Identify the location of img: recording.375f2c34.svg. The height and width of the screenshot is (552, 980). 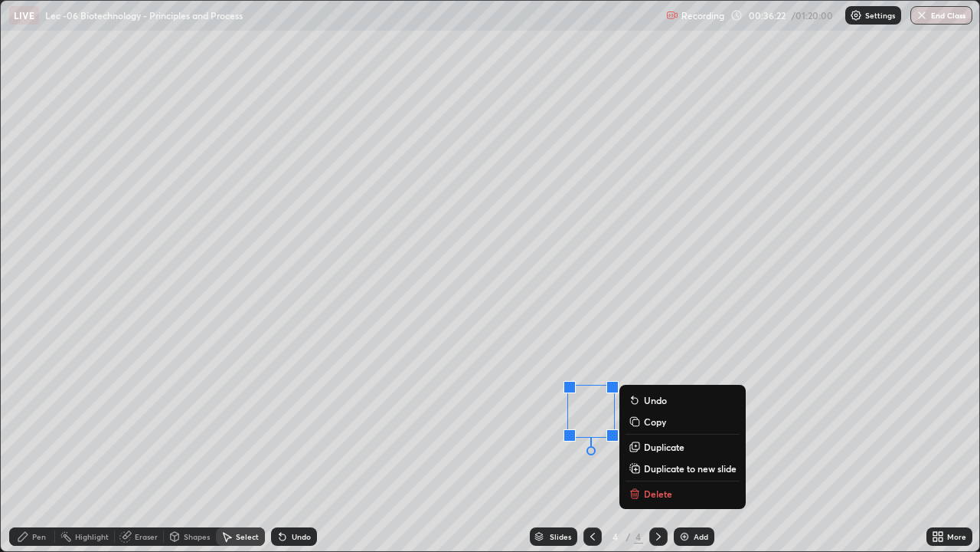
(672, 16).